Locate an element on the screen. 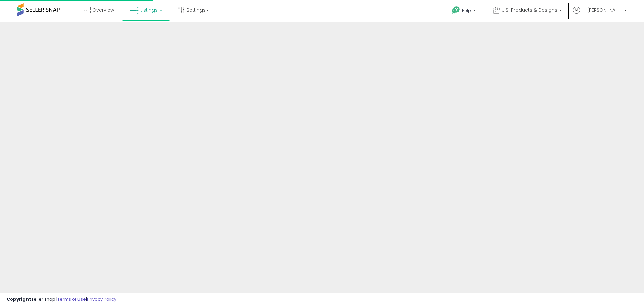 Image resolution: width=644 pixels, height=306 pixels. span: Listings is located at coordinates (149, 10).